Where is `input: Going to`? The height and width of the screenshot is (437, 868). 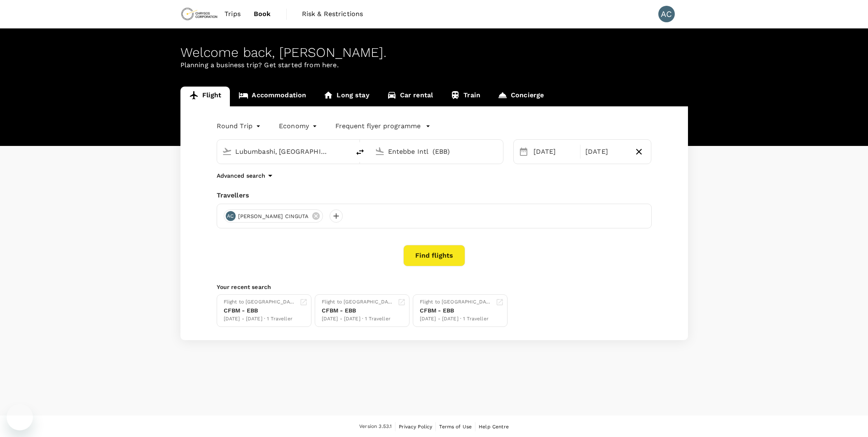 input: Going to is located at coordinates (437, 151).